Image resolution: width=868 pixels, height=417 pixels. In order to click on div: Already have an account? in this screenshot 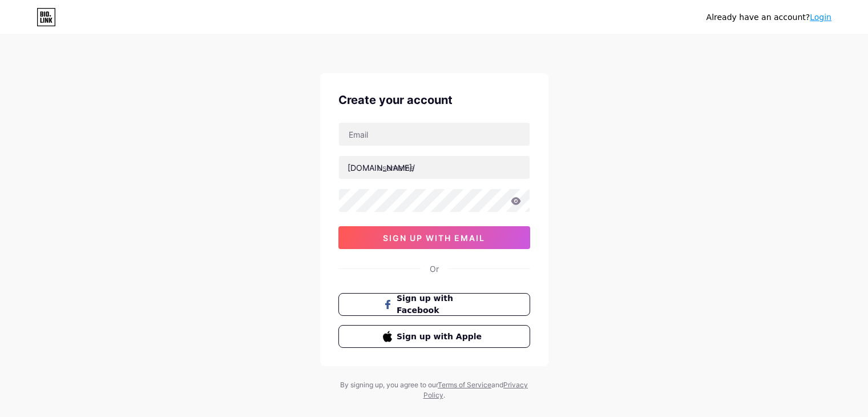, I will do `click(768, 17)`.